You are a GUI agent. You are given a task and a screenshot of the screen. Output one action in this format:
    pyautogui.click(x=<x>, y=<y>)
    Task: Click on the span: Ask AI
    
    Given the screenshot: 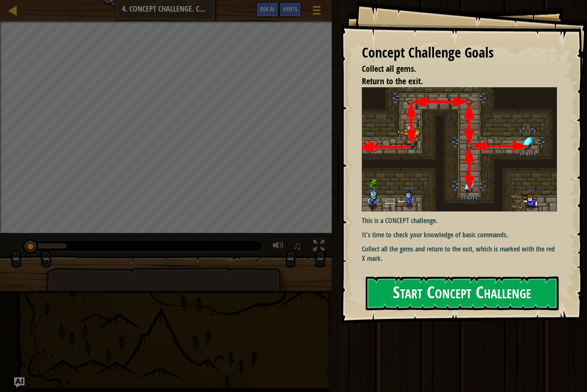 What is the action you would take?
    pyautogui.click(x=267, y=8)
    